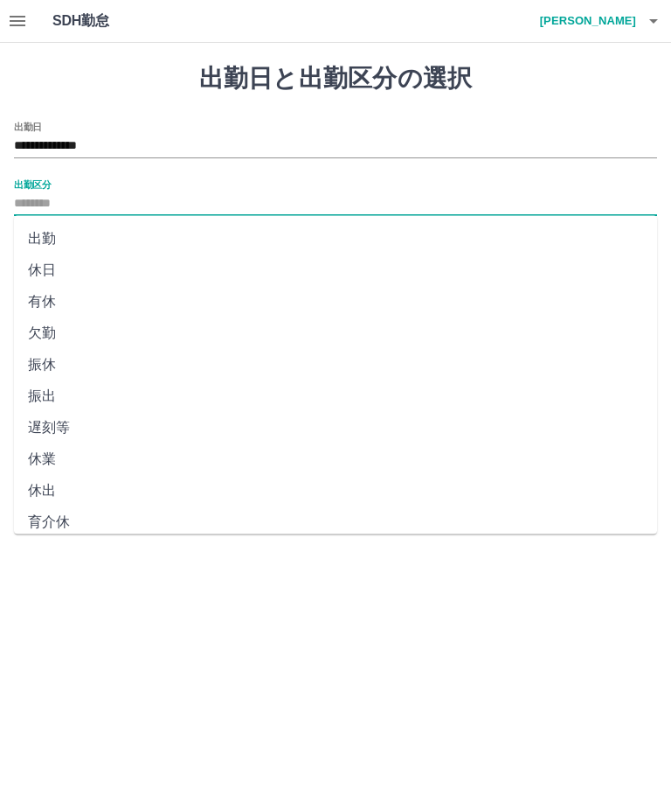 This screenshot has height=796, width=671. I want to click on li: 休出, so click(336, 490).